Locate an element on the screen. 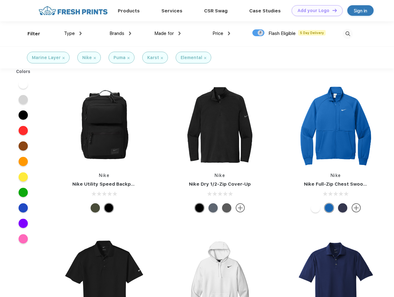 The image size is (394, 297). a: Services is located at coordinates (172, 11).